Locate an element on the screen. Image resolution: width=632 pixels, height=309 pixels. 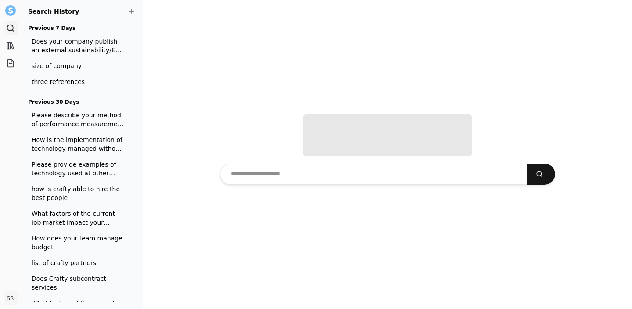
a: Projects is located at coordinates (11, 63).